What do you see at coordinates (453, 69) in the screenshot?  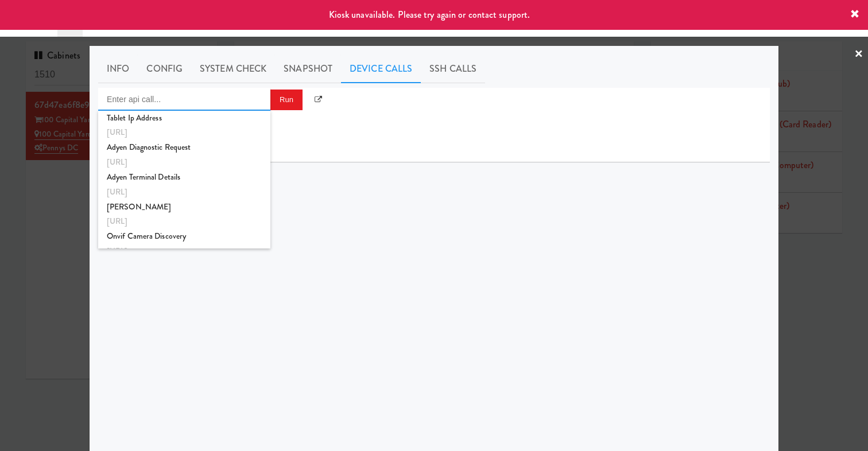 I see `a: SSH Calls` at bounding box center [453, 69].